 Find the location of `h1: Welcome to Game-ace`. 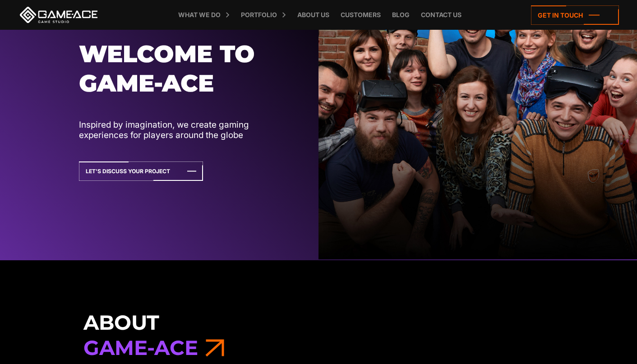

h1: Welcome to Game-ace is located at coordinates (185, 69).